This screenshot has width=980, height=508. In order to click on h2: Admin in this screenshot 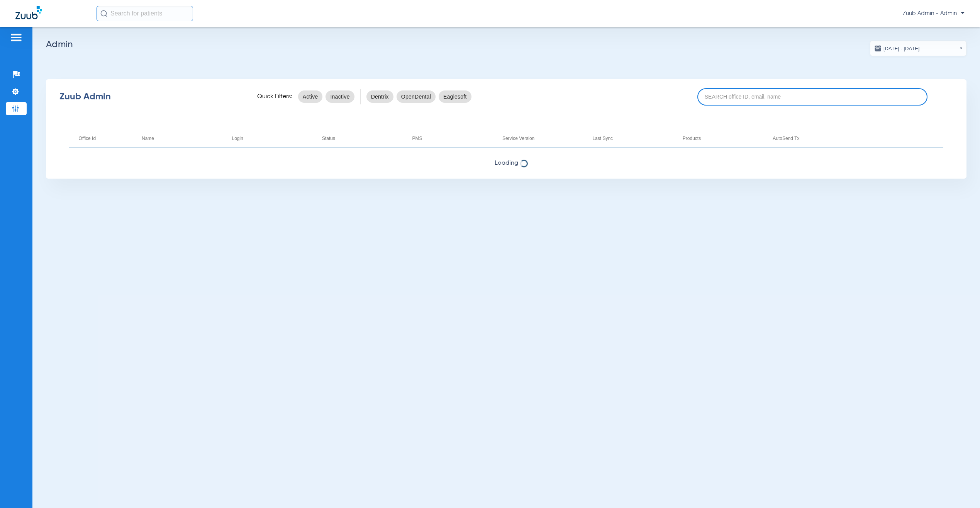, I will do `click(506, 44)`.